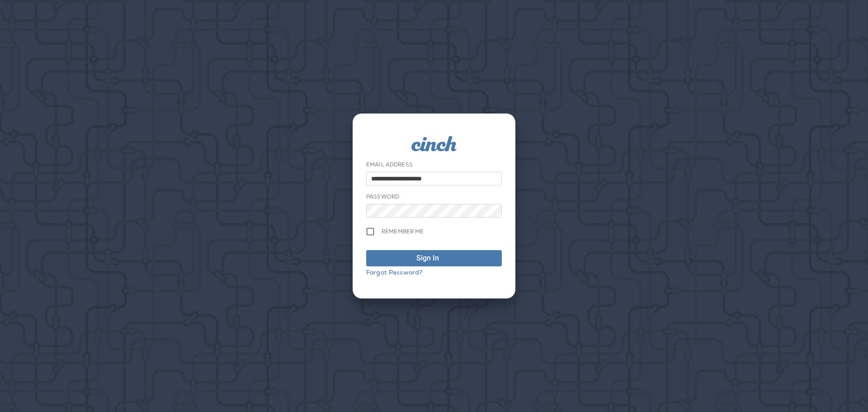 Image resolution: width=868 pixels, height=412 pixels. What do you see at coordinates (382, 197) in the screenshot?
I see `label: Password` at bounding box center [382, 197].